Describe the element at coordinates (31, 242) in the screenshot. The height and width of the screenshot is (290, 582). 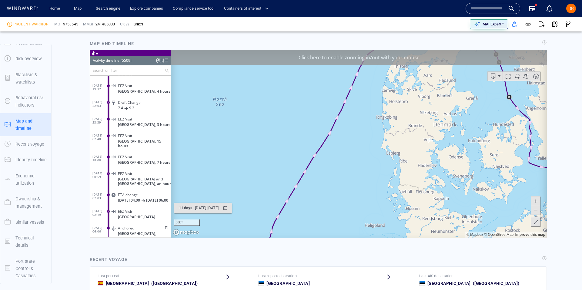
I see `p: Technical details` at that location.